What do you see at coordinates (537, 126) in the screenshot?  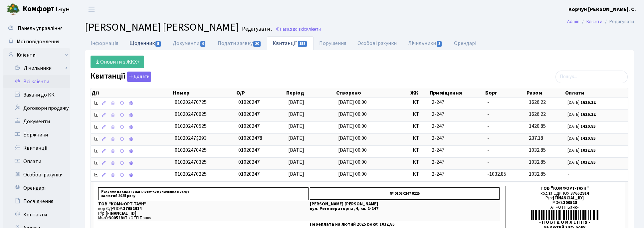 I see `span: 1420.85` at bounding box center [537, 126].